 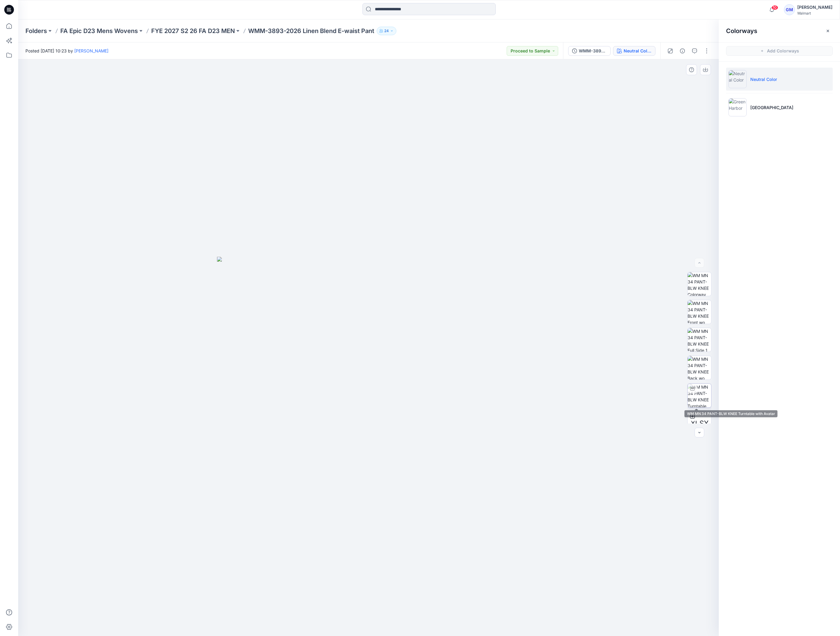 I want to click on button: Details, so click(x=682, y=51).